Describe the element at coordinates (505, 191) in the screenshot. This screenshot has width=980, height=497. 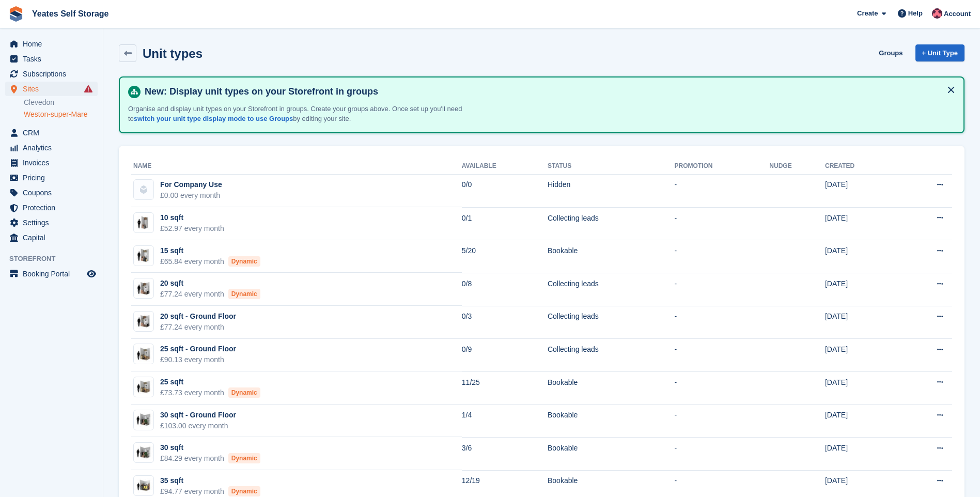
I see `td: 0/0` at that location.